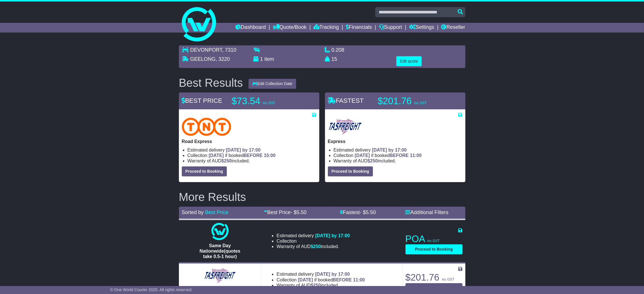 This screenshot has width=644, height=294. I want to click on a: Best Price, so click(217, 212).